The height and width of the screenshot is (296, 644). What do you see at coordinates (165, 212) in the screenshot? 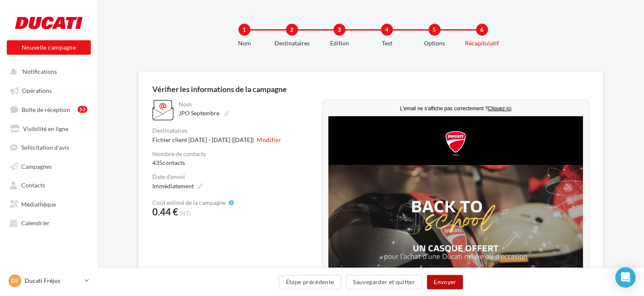
I see `span: 0.44 €` at bounding box center [165, 212].